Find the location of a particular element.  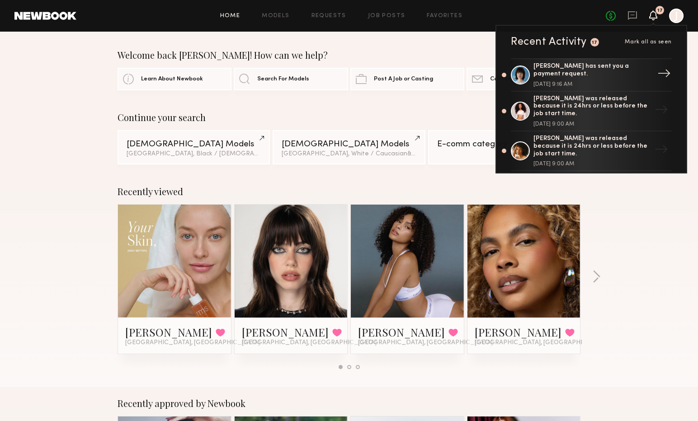

span: Contact Account Manager is located at coordinates (527, 79).